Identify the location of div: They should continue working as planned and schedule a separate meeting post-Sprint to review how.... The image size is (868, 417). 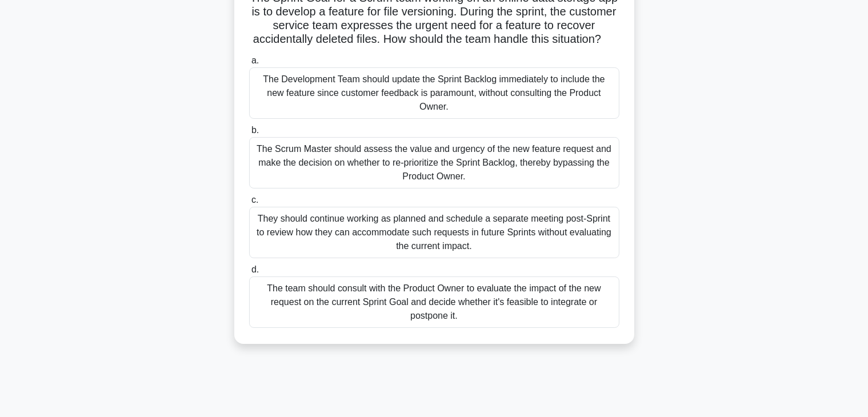
(434, 233).